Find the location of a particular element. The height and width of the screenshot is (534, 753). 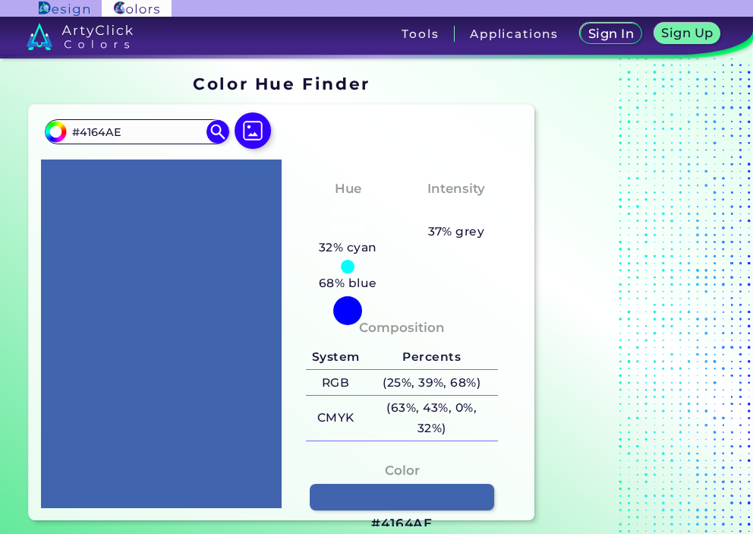

h3: Tools is located at coordinates (420, 33).